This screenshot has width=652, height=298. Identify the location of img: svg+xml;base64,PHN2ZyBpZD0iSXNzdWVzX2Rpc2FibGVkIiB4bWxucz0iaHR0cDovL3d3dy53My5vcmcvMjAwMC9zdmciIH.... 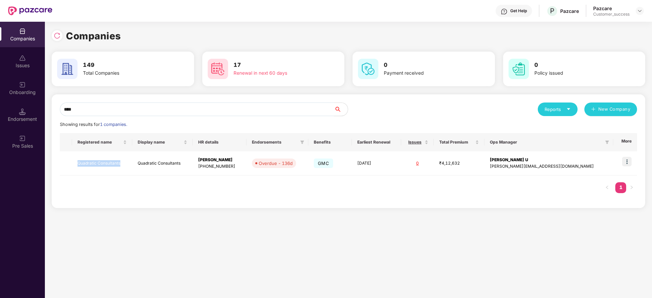
(22, 58).